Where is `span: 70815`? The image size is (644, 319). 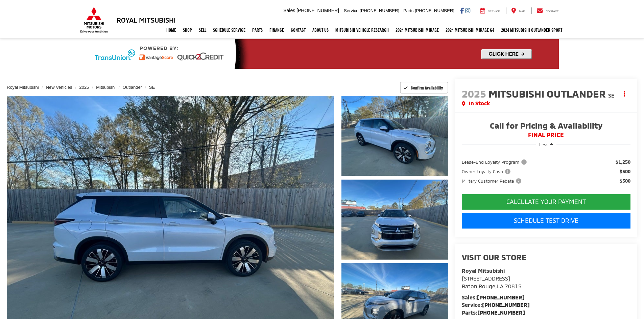
span: 70815 is located at coordinates (513, 286).